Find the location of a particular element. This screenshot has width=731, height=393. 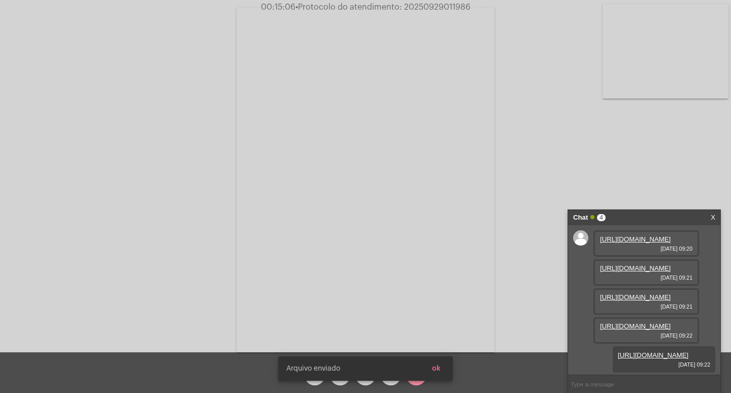

strong: Chat is located at coordinates (580, 217).